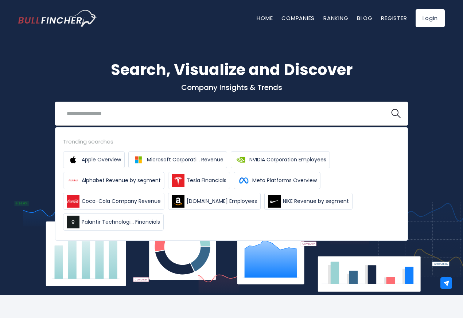 The image size is (463, 318). What do you see at coordinates (231, 144) in the screenshot?
I see `p: What's trending` at bounding box center [231, 144].